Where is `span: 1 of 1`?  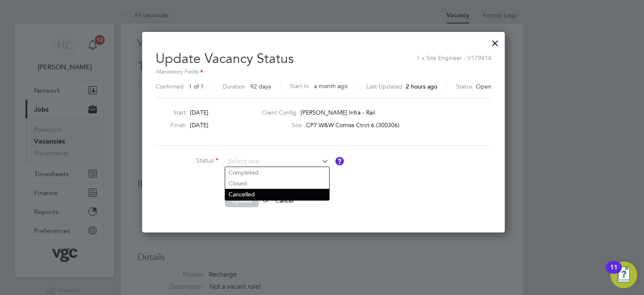 span: 1 of 1 is located at coordinates (196, 86).